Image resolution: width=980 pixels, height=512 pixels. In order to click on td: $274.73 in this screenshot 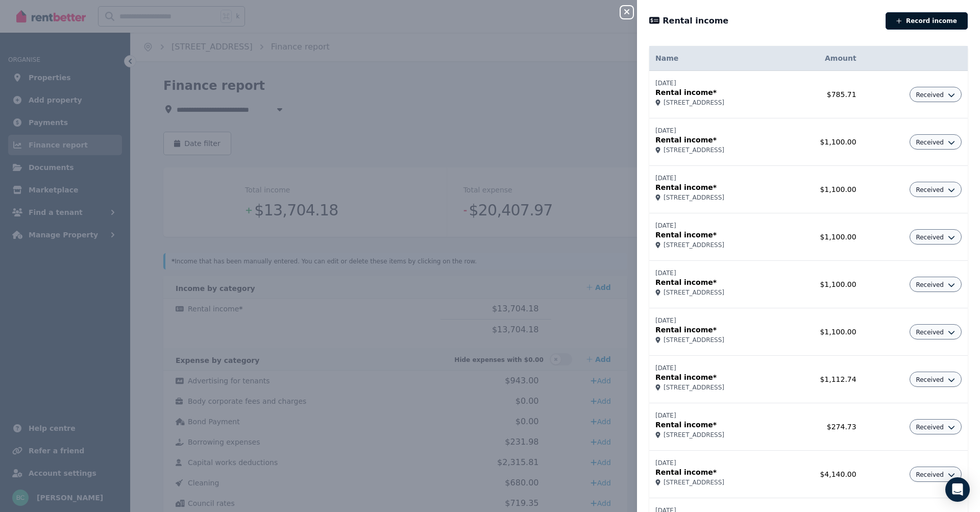, I will do `click(822, 427)`.